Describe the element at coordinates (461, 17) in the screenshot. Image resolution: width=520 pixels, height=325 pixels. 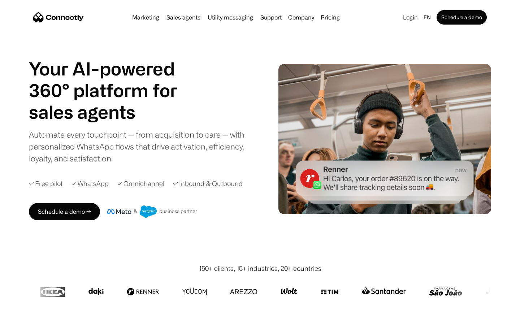
I see `a: Schedule a demo` at that location.